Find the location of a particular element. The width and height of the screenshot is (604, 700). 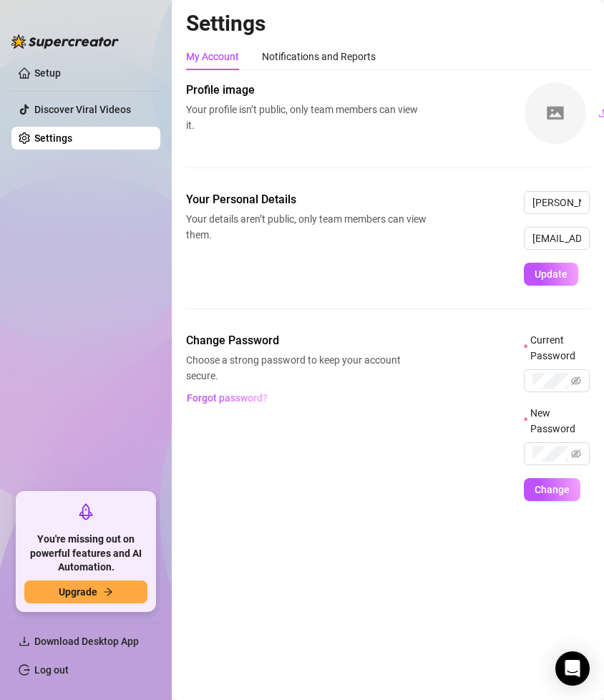

a: Settings is located at coordinates (53, 138).